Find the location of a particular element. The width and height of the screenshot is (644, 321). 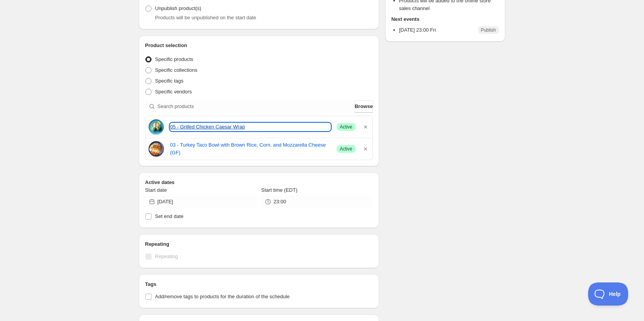

img: 03 - Turkey Taco Bowl with Brown Rice, Corn, and Mozzarella Cheese (GF) is located at coordinates (156, 149).